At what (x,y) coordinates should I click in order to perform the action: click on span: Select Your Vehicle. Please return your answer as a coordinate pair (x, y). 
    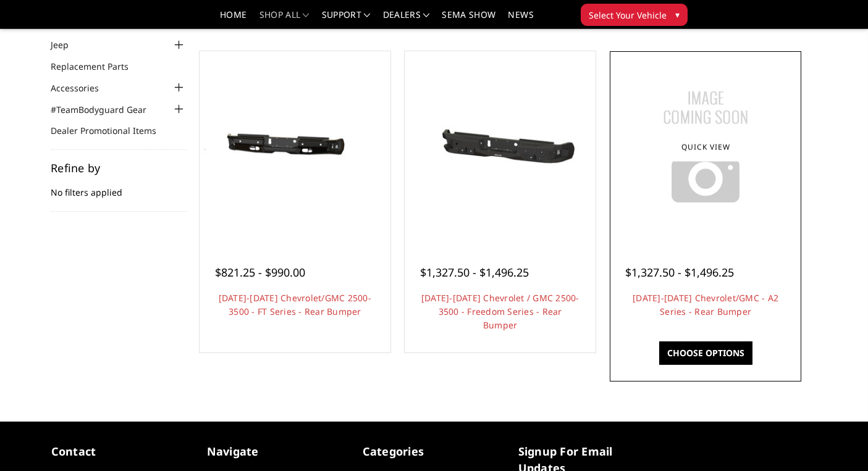
    Looking at the image, I should click on (628, 15).